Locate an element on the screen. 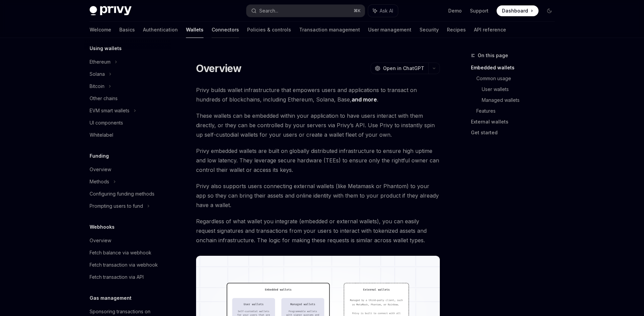  span: Privy also supports users connecting external wallets (like Metamask or Phantom) to your app so t... is located at coordinates (318, 195).